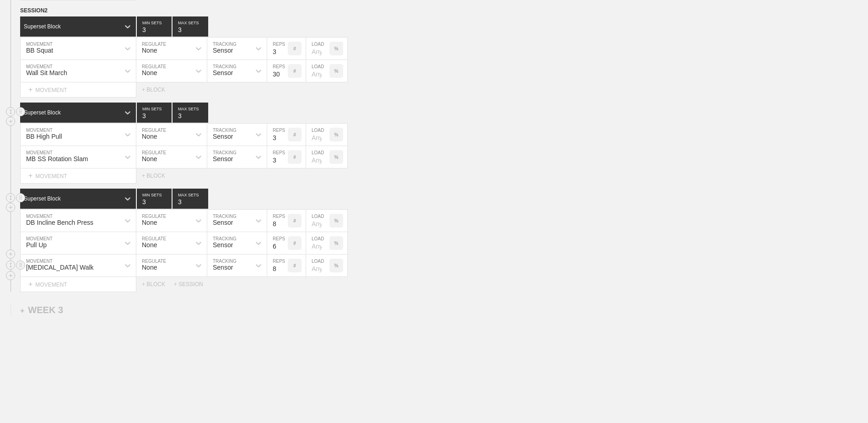  What do you see at coordinates (59, 223) in the screenshot?
I see `div: DB Incline Bench Press` at bounding box center [59, 223].